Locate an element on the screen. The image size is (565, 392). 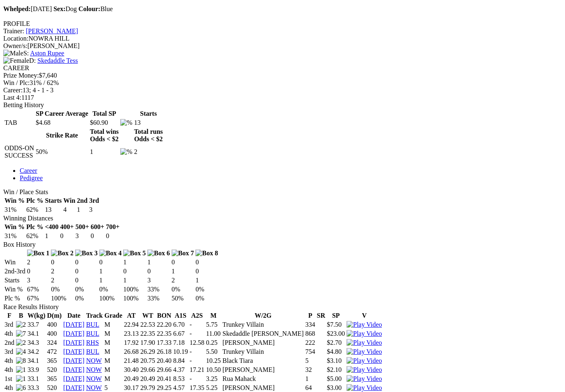
td: $5.00 is located at coordinates (336, 379).